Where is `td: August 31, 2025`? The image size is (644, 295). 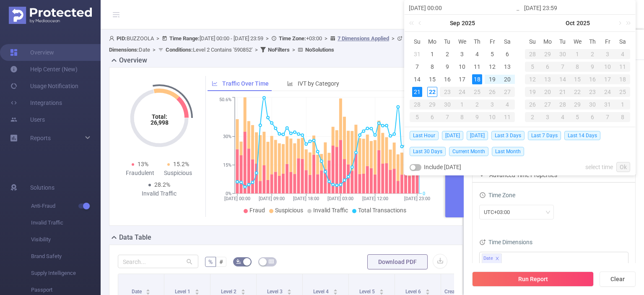
td: August 31, 2025 is located at coordinates (417, 54).